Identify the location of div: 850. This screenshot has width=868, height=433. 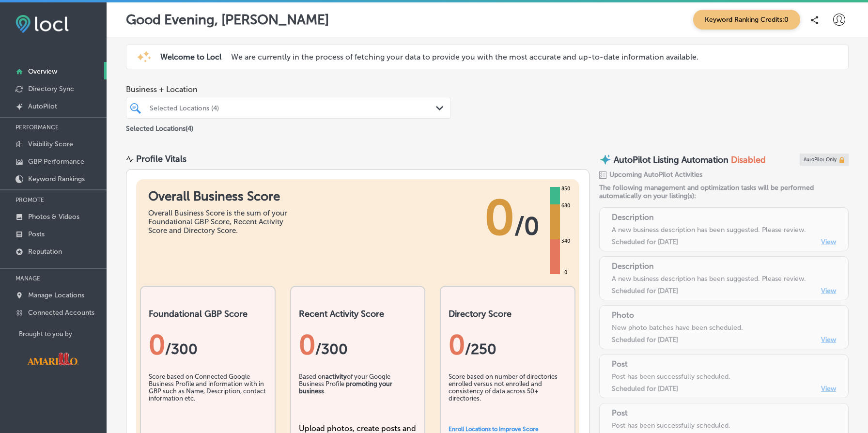
(565, 189).